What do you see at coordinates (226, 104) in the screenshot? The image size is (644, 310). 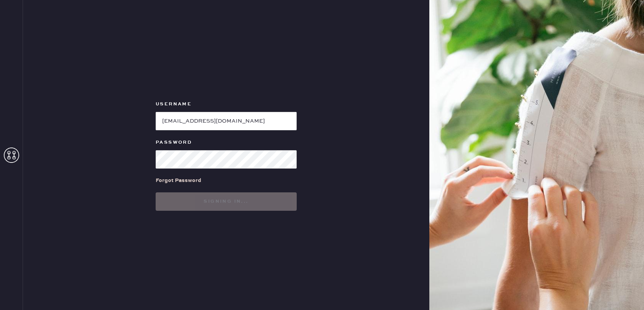 I see `label: Username` at bounding box center [226, 104].